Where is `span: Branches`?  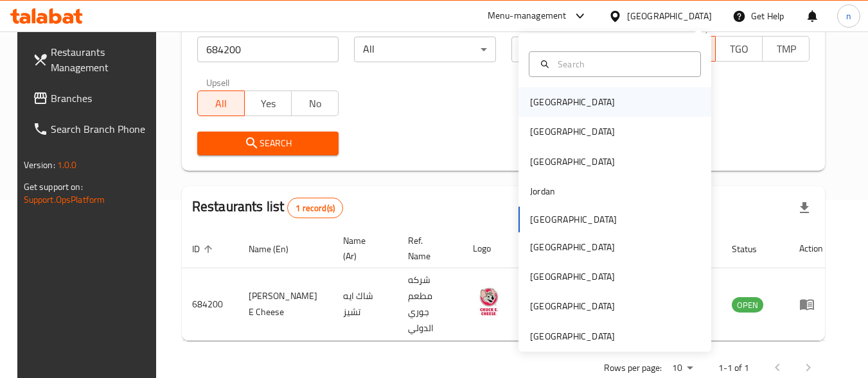
span: Branches is located at coordinates (102, 98).